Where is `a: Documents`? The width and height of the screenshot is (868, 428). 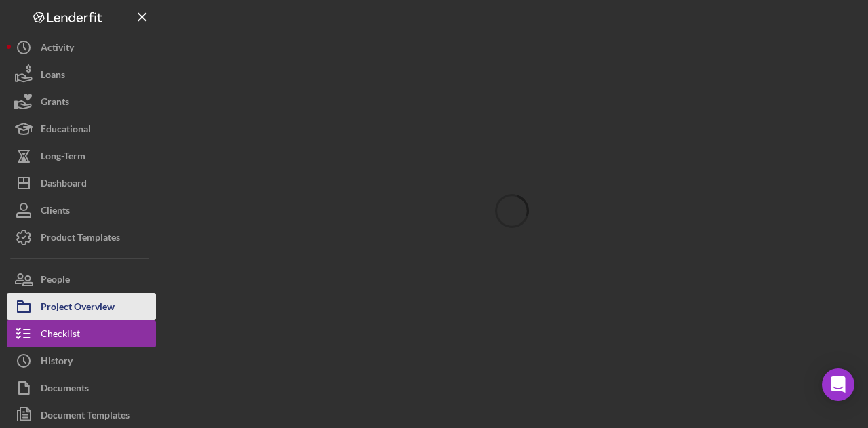 a: Documents is located at coordinates (82, 388).